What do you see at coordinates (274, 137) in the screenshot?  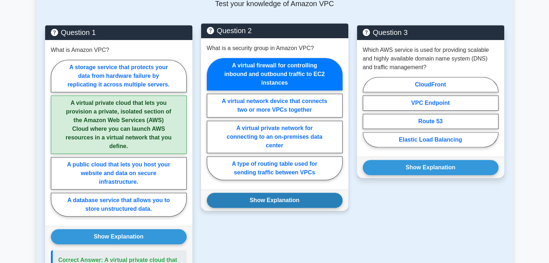 I see `label: A virtual private network for connecting to an on-premises data center` at bounding box center [274, 137].